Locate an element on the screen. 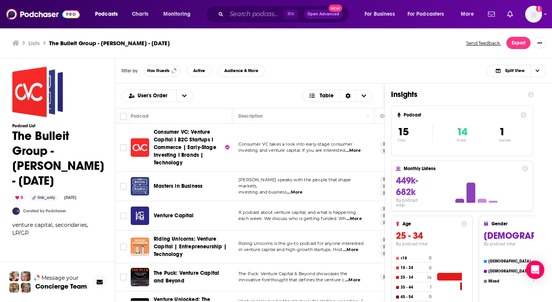  span: Audience & More is located at coordinates (241, 70).